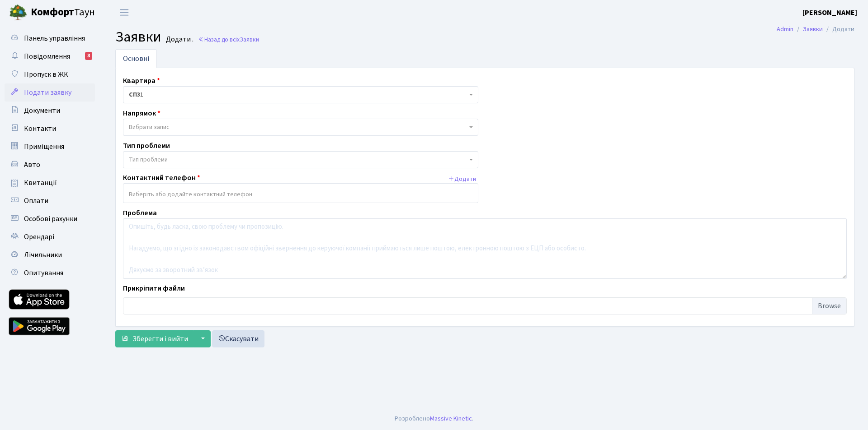 This screenshot has width=868, height=430. Describe the element at coordinates (140, 213) in the screenshot. I see `label: Проблема` at that location.